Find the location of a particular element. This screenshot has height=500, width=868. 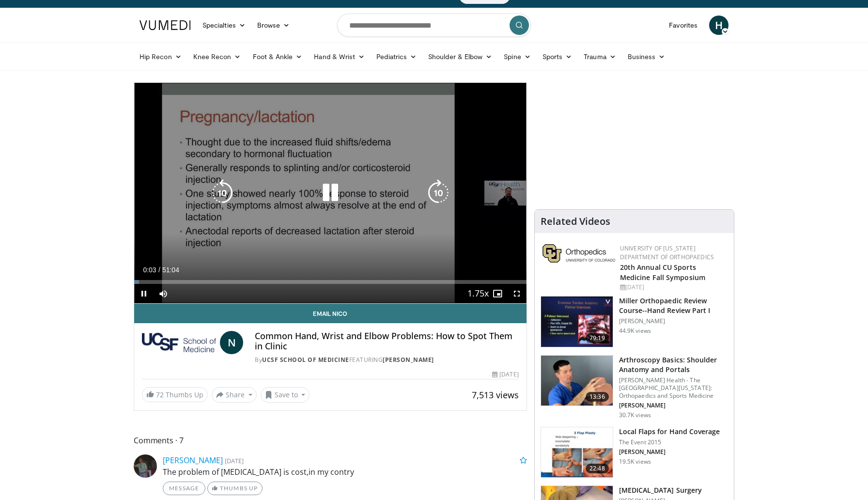

a: Spine is located at coordinates (517, 57).